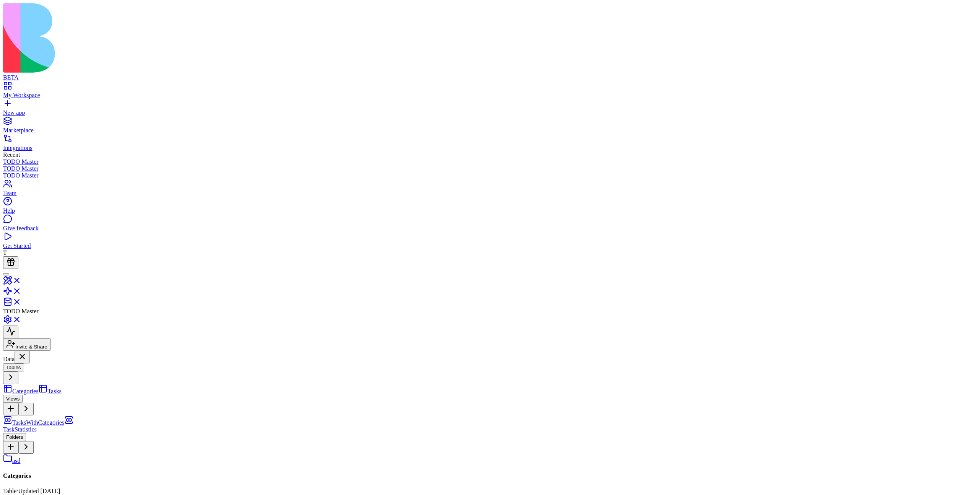 This screenshot has height=495, width=980. Describe the element at coordinates (490, 242) in the screenshot. I see `a: Get Started` at that location.